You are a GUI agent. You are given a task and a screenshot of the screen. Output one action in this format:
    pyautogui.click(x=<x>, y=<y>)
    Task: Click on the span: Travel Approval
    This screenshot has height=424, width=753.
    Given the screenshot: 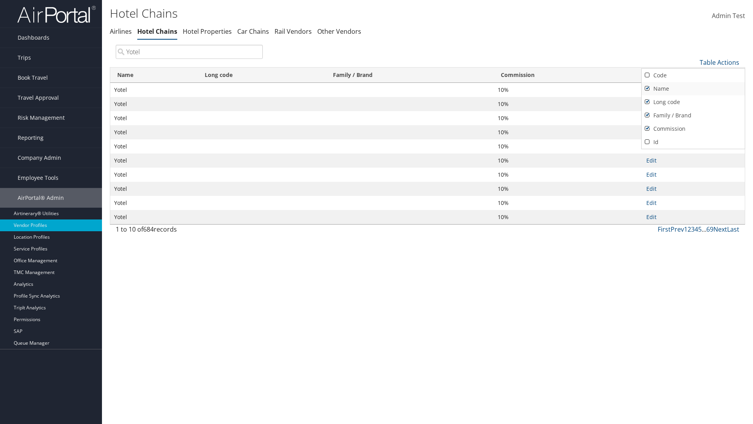 What is the action you would take?
    pyautogui.click(x=38, y=98)
    